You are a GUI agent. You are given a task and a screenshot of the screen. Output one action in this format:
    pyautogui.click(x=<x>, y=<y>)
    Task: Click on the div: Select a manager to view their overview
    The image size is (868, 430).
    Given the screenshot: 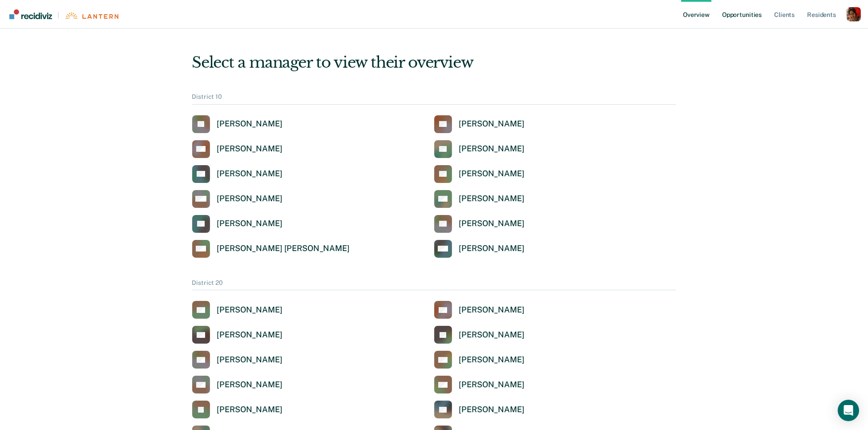 What is the action you would take?
    pyautogui.click(x=434, y=62)
    